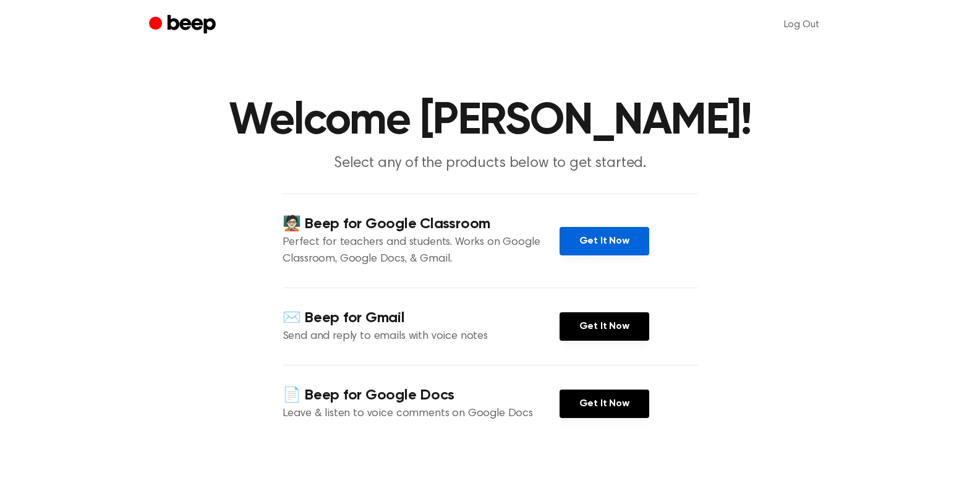  Describe the element at coordinates (421, 318) in the screenshot. I see `h4: ✉️ Beep for Gmail` at that location.